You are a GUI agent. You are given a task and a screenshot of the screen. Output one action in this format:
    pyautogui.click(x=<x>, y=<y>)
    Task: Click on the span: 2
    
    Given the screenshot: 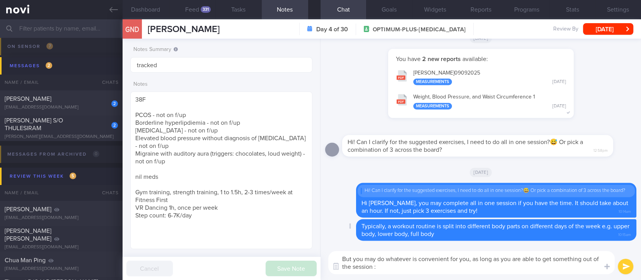 What is the action you would take?
    pyautogui.click(x=49, y=65)
    